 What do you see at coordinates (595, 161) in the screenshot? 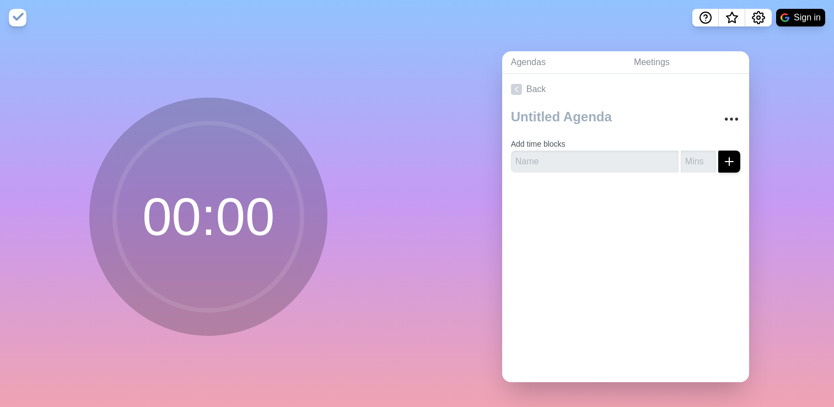
I see `input: Name` at bounding box center [595, 161].